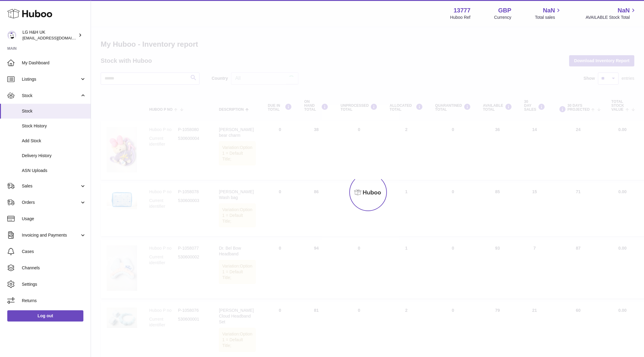 Image resolution: width=644 pixels, height=357 pixels. Describe the element at coordinates (611, 13) in the screenshot. I see `a: NaN AVAILABLE Stock Total` at that location.